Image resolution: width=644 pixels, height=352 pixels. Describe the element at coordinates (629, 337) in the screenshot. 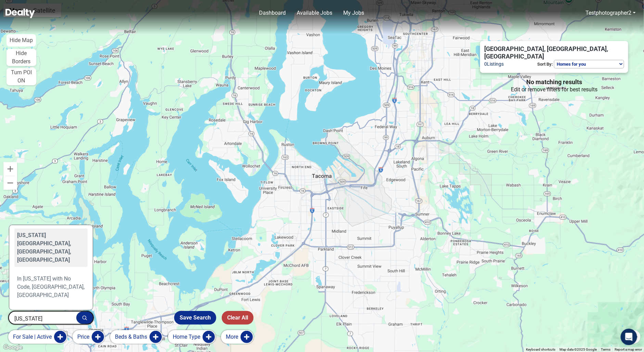

I see `div: Open Intercom Messenger` at that location.